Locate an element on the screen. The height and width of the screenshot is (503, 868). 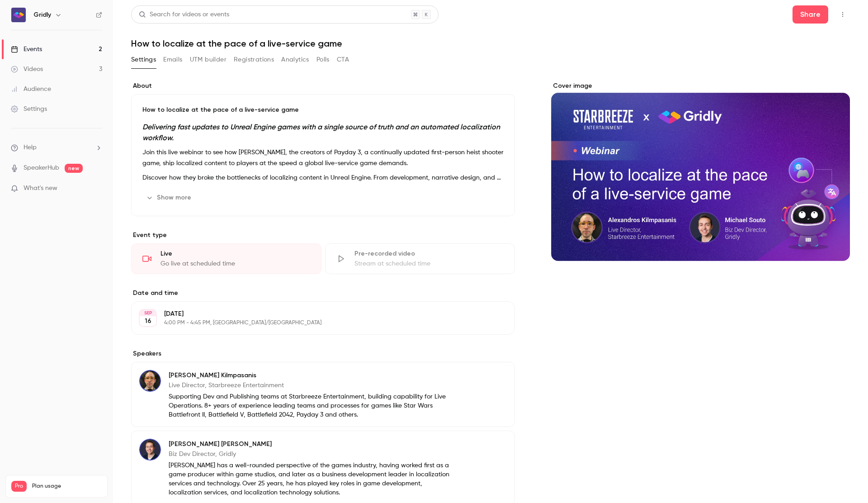
img: Gridly is located at coordinates (18, 15).